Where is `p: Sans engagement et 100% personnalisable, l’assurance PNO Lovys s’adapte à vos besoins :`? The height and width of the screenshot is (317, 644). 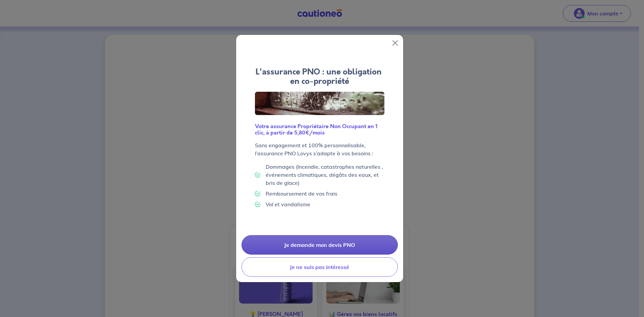 p: Sans engagement et 100% personnalisable, l’assurance PNO Lovys s’adapte à vos besoins : is located at coordinates (320, 149).